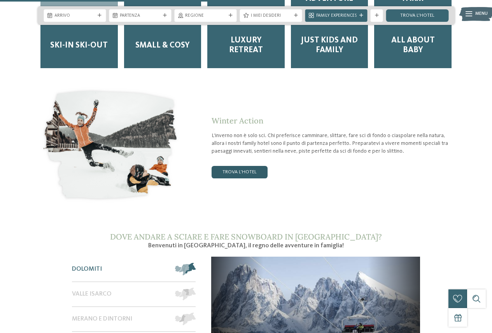 This screenshot has height=333, width=492. I want to click on span: I miei desideri, so click(271, 16).